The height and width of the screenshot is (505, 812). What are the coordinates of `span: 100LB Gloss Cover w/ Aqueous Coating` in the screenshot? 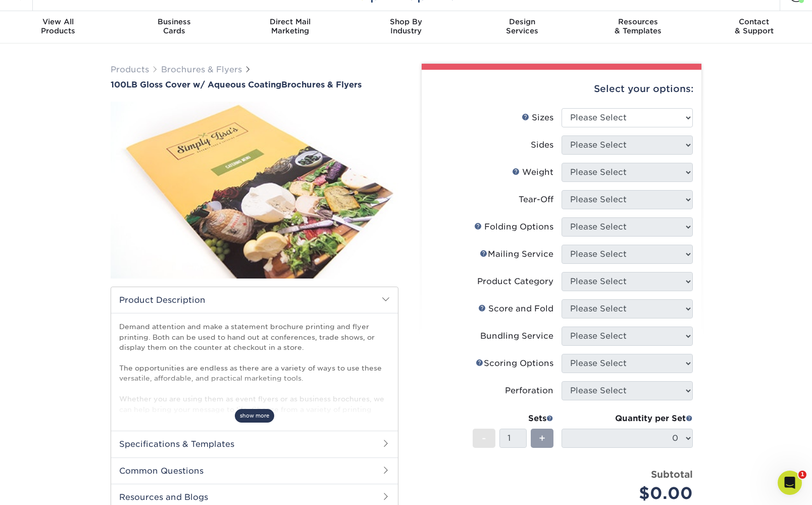 It's located at (196, 84).